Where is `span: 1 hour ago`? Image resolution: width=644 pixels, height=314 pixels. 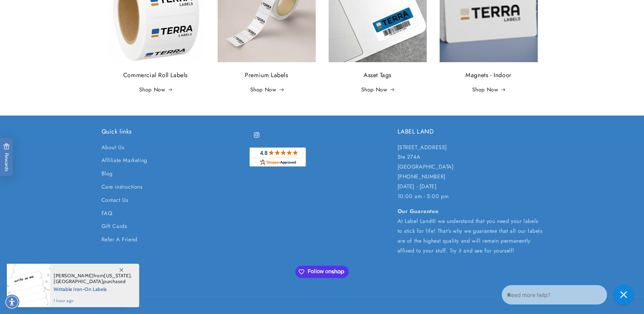 span: 1 hour ago is located at coordinates (92, 301).